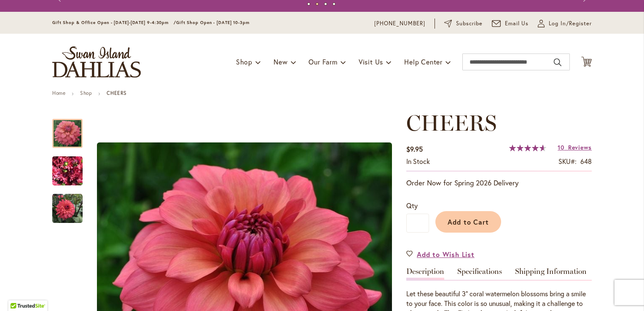 Image resolution: width=644 pixels, height=311 pixels. What do you see at coordinates (516, 24) in the screenshot?
I see `span: Email Us` at bounding box center [516, 24].